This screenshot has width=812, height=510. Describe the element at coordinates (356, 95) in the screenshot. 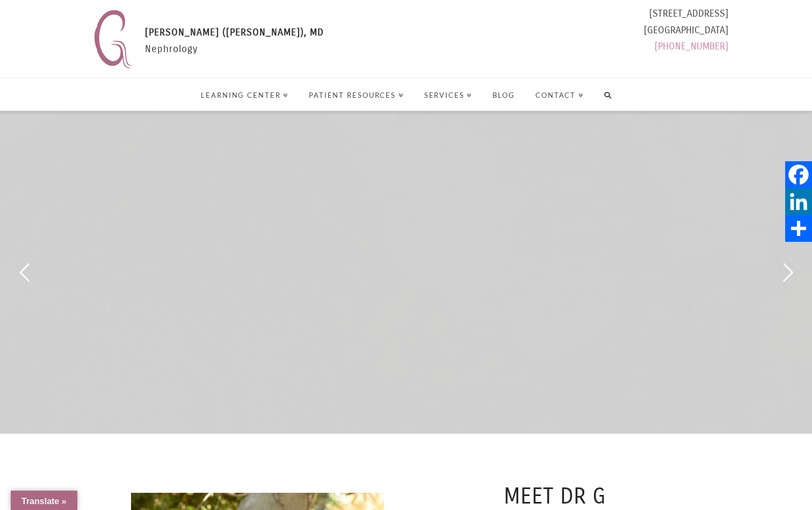

I see `span: Patient Resources` at that location.